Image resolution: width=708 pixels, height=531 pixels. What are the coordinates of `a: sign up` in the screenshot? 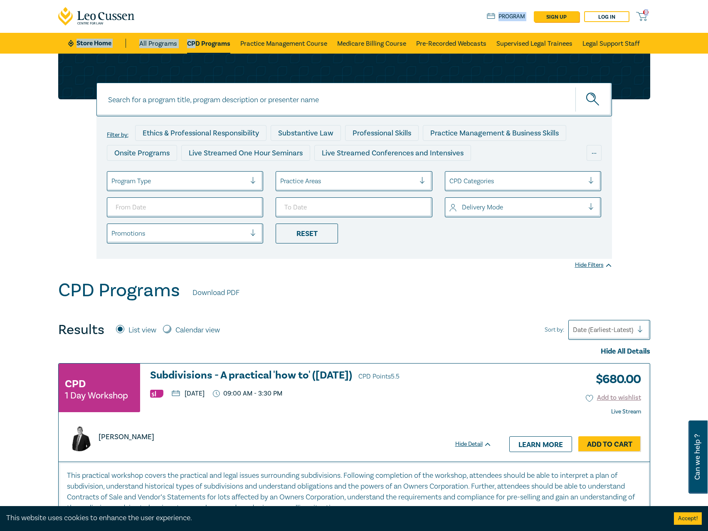 It's located at (556, 17).